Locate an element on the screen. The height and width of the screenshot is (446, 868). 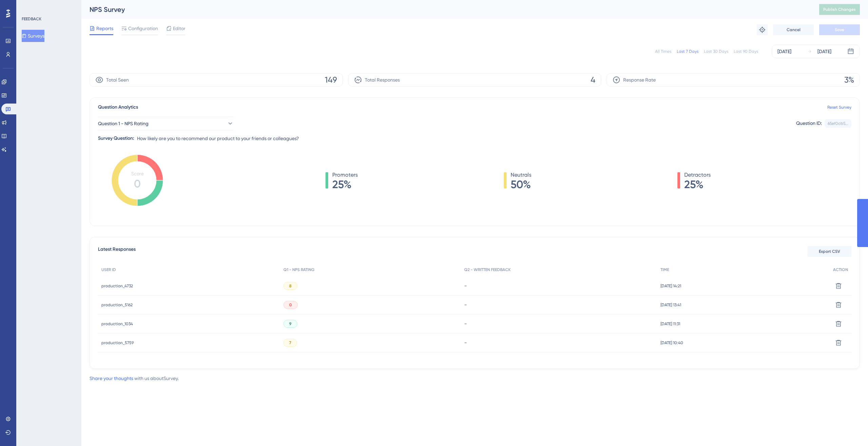
button: Surveys is located at coordinates (33, 36).